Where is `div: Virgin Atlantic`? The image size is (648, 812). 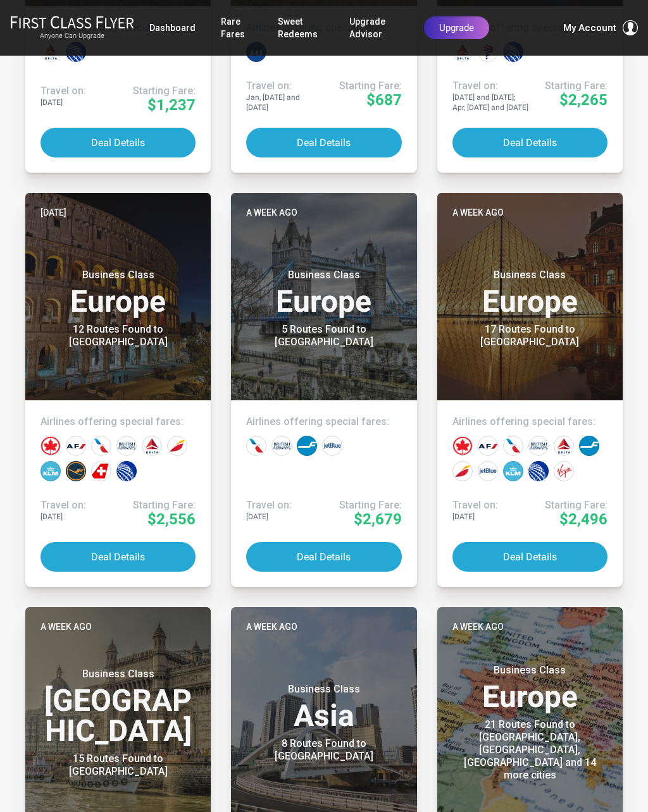 div: Virgin Atlantic is located at coordinates (563, 471).